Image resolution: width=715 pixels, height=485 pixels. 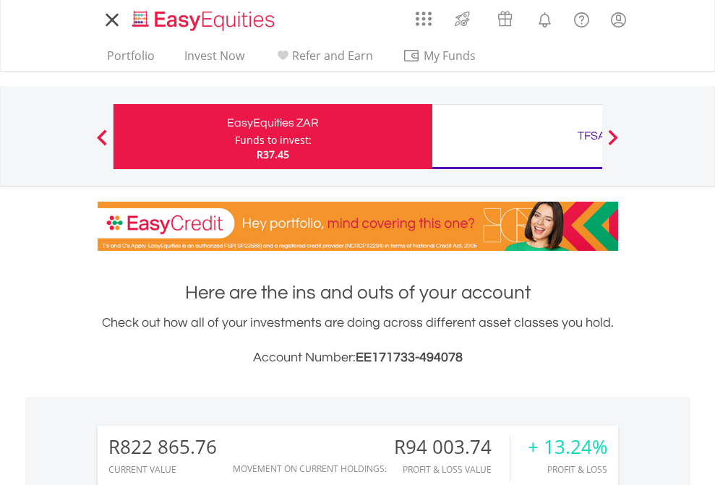 What do you see at coordinates (205, 20) in the screenshot?
I see `img: EasyEquities_Logo.png` at bounding box center [205, 20].